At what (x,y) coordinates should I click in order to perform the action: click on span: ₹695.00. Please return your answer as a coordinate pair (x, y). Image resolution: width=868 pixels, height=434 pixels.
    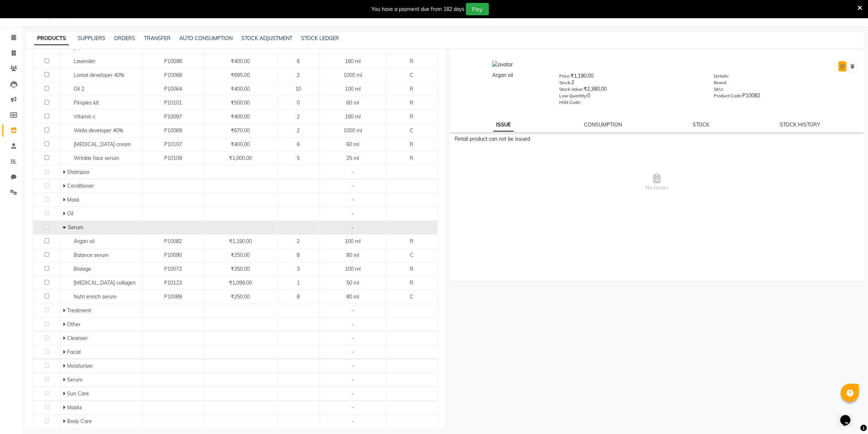
    Looking at the image, I should click on (240, 75).